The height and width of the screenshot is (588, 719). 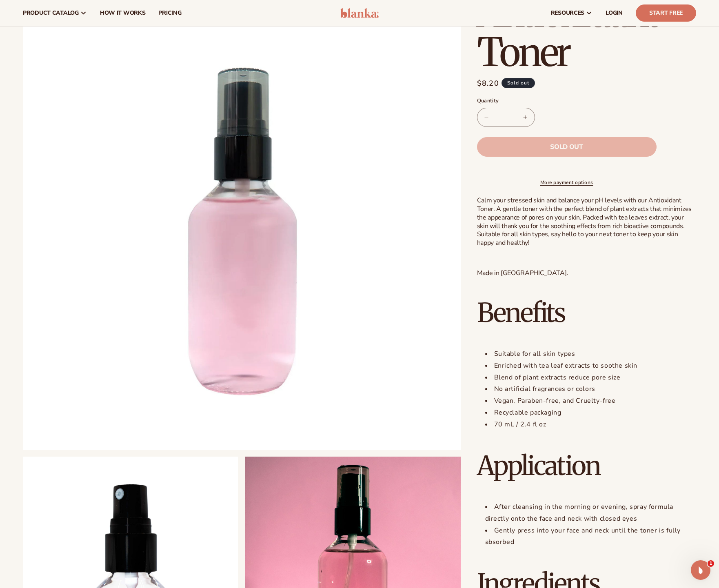 What do you see at coordinates (587, 466) in the screenshot?
I see `h2: Application` at bounding box center [587, 466].